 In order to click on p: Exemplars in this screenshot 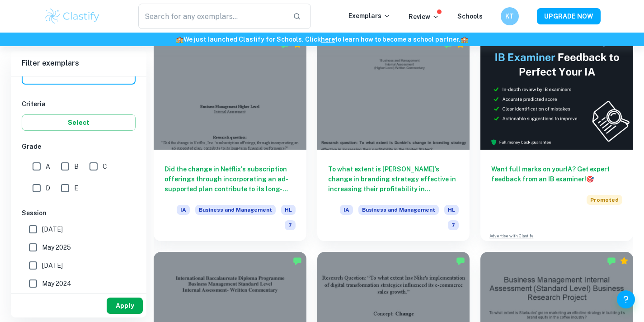, I will do `click(369, 16)`.